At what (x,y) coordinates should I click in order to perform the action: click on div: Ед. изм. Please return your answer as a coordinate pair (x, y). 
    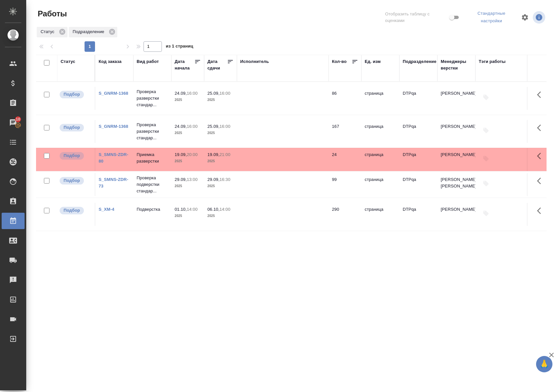
    Looking at the image, I should click on (373, 62).